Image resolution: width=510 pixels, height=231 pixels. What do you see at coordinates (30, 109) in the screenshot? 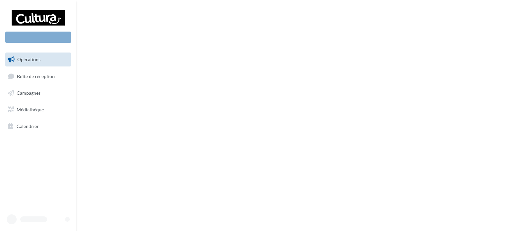
I see `span: Médiathèque` at bounding box center [30, 109].